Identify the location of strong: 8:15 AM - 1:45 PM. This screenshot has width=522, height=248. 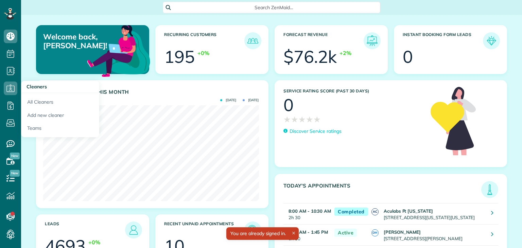
(308, 232).